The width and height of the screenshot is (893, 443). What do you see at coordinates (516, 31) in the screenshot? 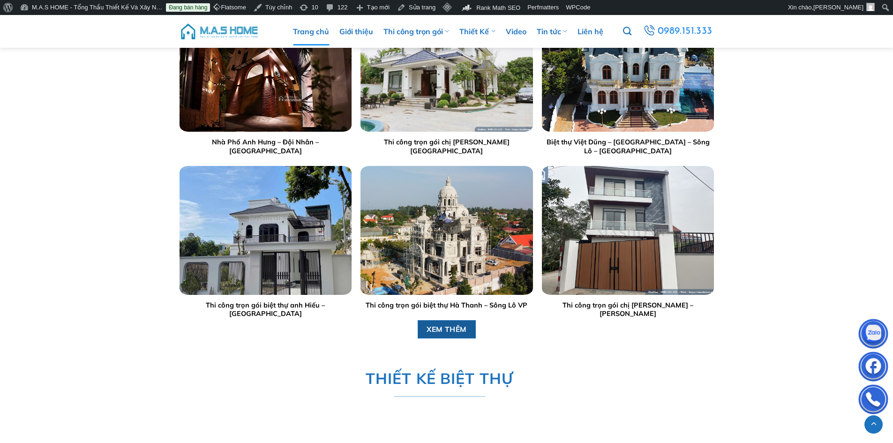
I see `a: Video` at bounding box center [516, 31].